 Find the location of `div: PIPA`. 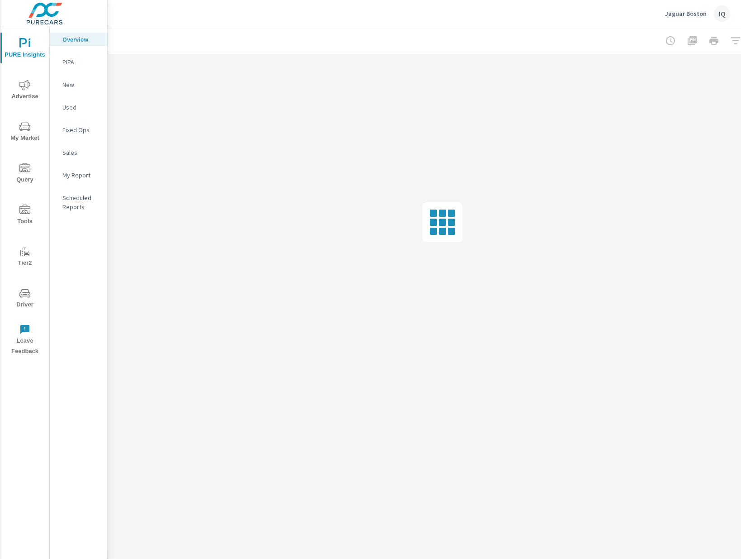

div: PIPA is located at coordinates (78, 62).